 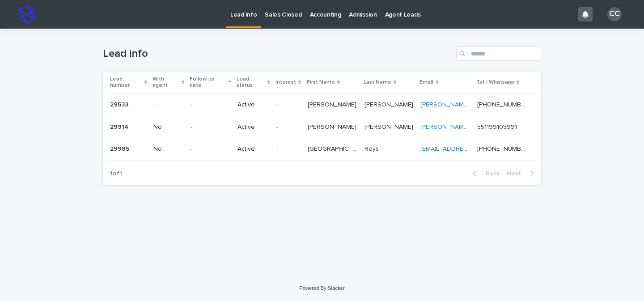 I want to click on p: 551199105991, so click(x=498, y=126).